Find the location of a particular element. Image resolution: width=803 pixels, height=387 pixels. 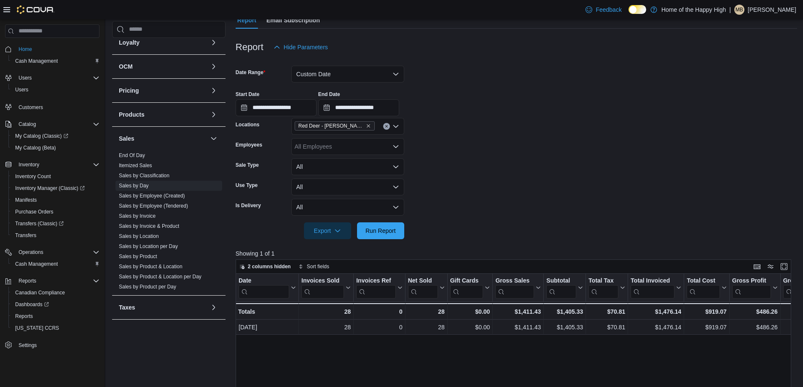

a: Customers is located at coordinates (31, 107).